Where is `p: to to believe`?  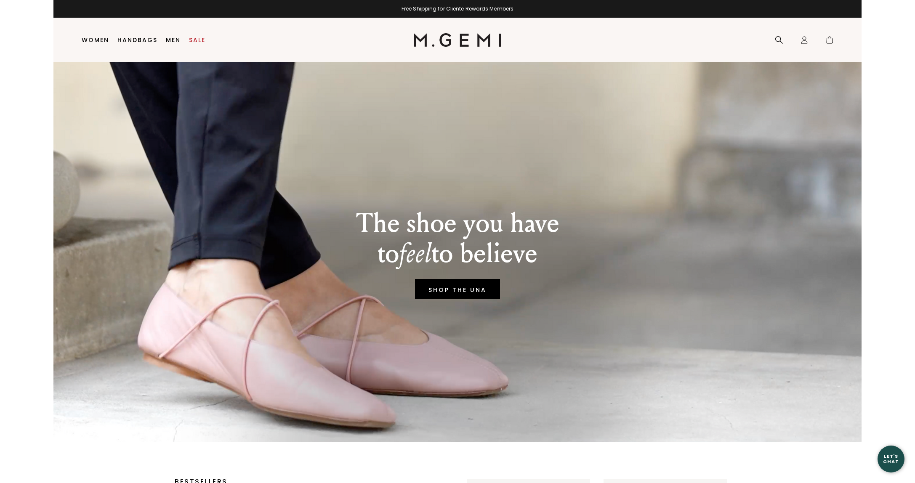 p: to to believe is located at coordinates (458, 254).